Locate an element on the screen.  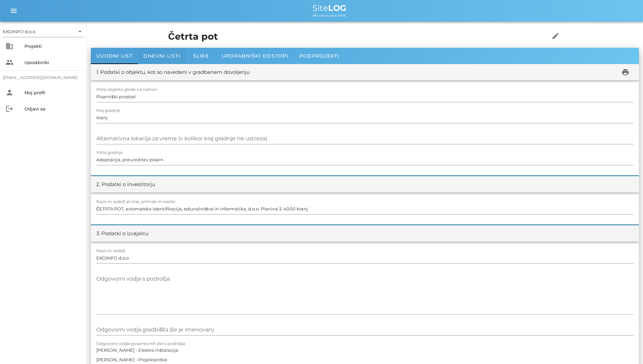
i: print is located at coordinates (625, 72).